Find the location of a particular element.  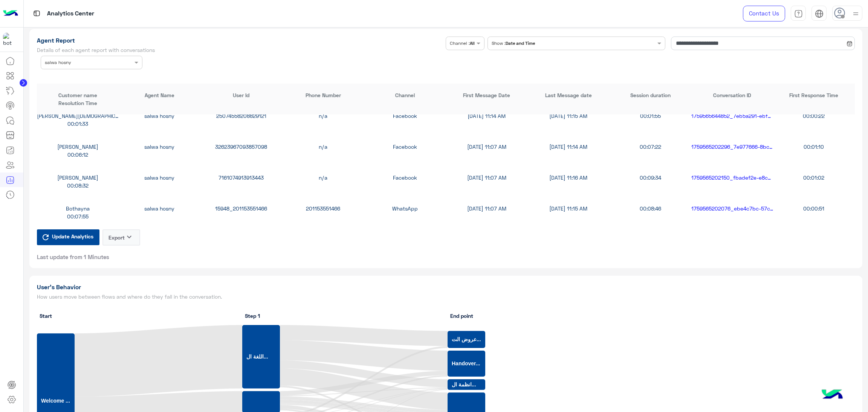

div: WhatsApp is located at coordinates (405, 208).